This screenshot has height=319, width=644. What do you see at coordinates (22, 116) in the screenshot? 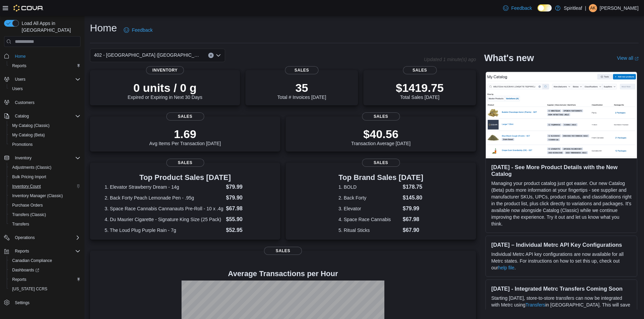
I see `button: Catalog` at bounding box center [22, 116].